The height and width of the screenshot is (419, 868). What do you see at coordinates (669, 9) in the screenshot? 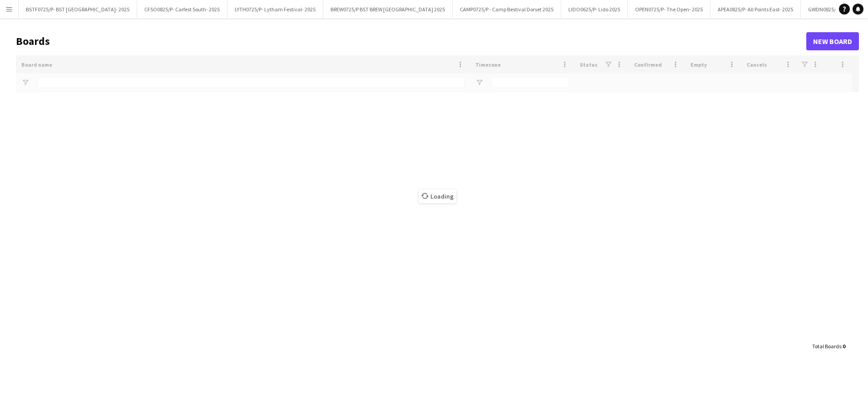
I see `button: OPEN0725/P- The Open- 2025` at bounding box center [669, 9].